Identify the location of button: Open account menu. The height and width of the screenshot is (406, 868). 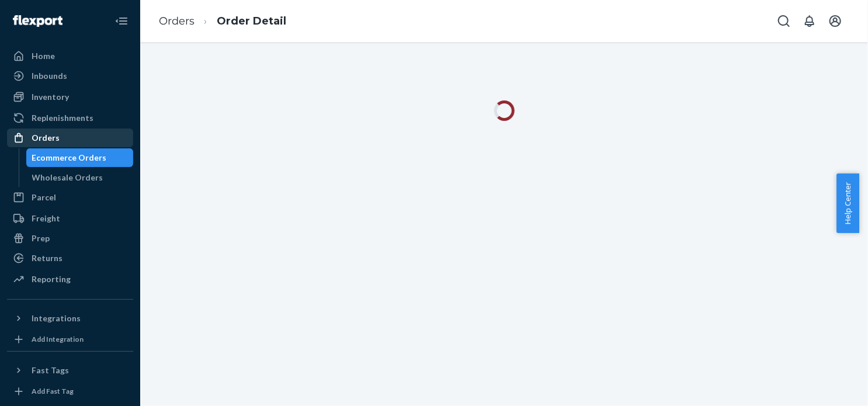
(835, 21).